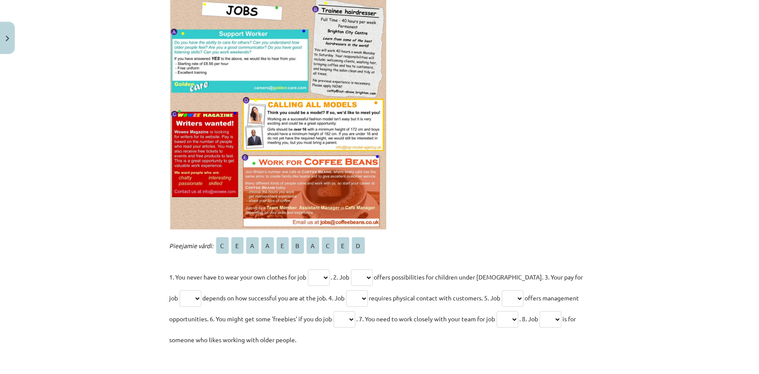  Describe the element at coordinates (529, 318) in the screenshot. I see `span: . 8. Job` at that location.